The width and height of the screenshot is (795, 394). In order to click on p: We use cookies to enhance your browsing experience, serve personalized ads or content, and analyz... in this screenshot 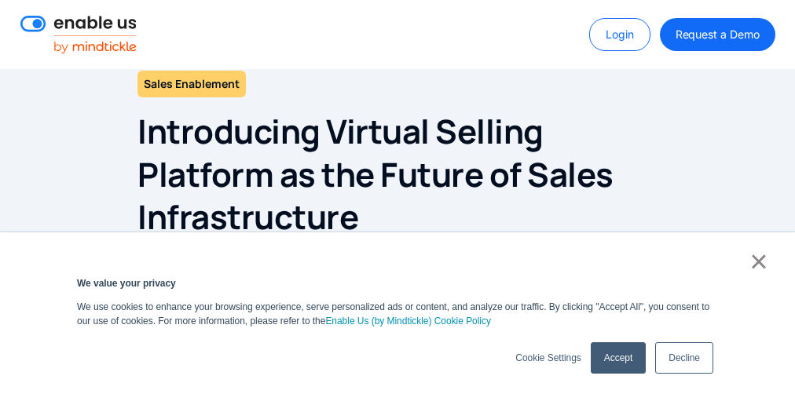, I will do `click(397, 314)`.